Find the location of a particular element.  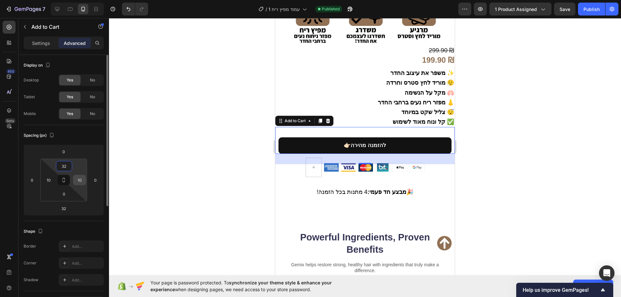

div: 👉🏻להזמנה מהירה is located at coordinates (90, 127).